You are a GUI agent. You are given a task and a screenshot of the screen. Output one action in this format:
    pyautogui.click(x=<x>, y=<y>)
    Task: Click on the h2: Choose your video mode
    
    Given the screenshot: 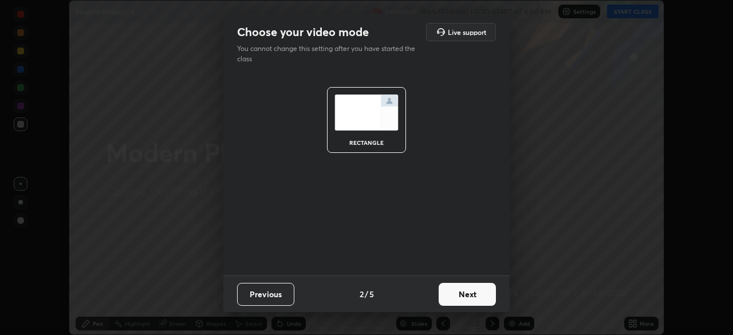 What is the action you would take?
    pyautogui.click(x=303, y=32)
    